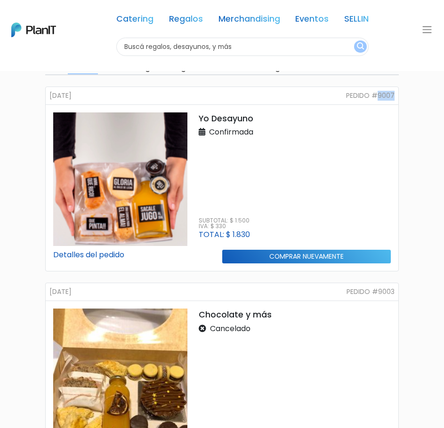 The image size is (444, 428). What do you see at coordinates (33, 30) in the screenshot?
I see `img: PlanIt Logo` at bounding box center [33, 30].